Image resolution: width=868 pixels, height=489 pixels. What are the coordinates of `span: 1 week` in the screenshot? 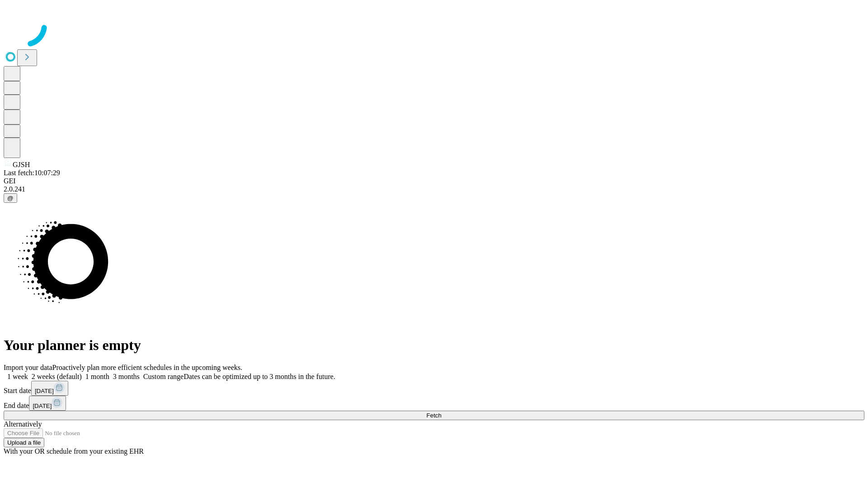 It's located at (17, 376).